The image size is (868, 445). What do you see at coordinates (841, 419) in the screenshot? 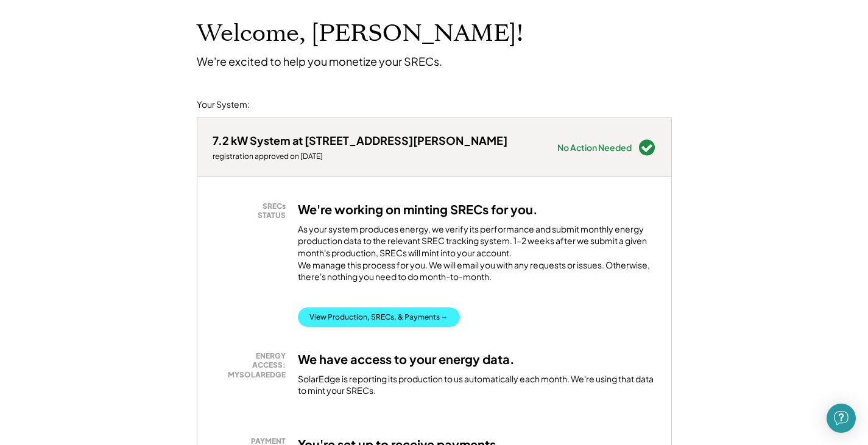
I see `div: Open Intercom Messenger` at bounding box center [841, 419].